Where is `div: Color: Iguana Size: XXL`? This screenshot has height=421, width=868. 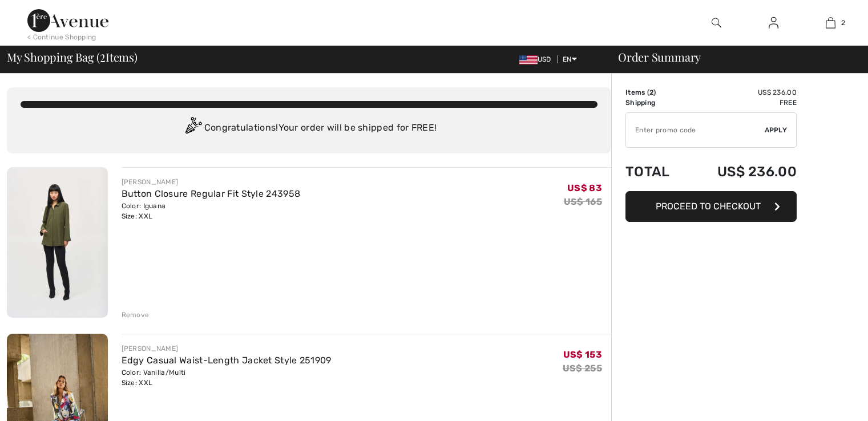 div: Color: Iguana Size: XXL is located at coordinates (211, 211).